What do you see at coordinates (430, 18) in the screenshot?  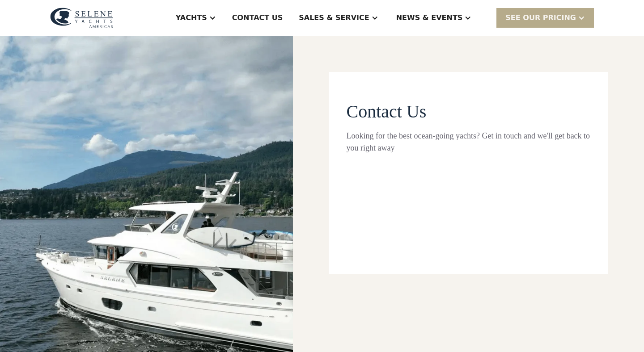 I see `div: News & EVENTS` at bounding box center [430, 18].